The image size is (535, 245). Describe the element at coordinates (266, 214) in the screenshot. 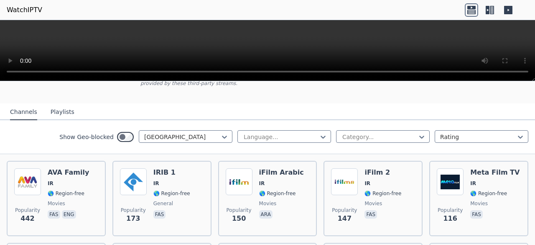

I see `p: ara` at that location.